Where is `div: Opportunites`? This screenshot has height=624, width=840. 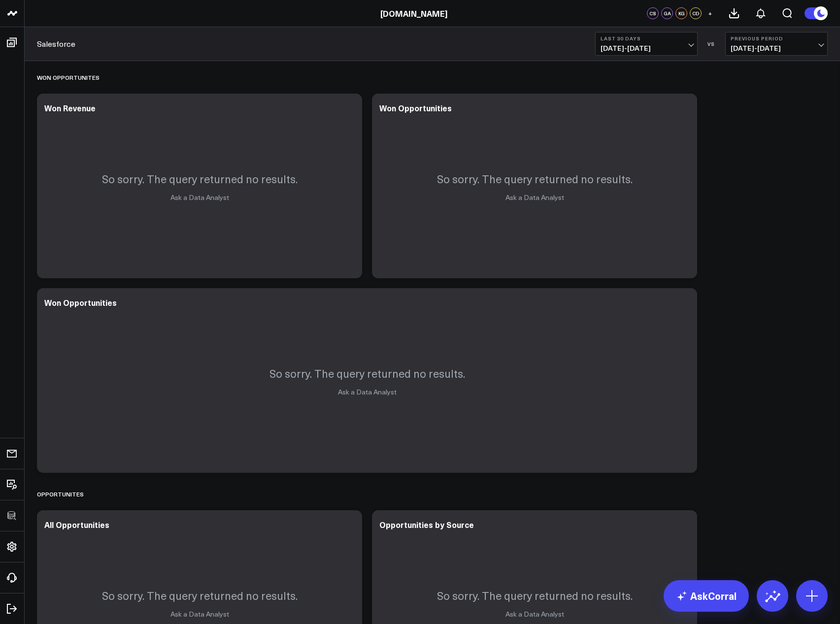 div: Opportunites is located at coordinates (60, 494).